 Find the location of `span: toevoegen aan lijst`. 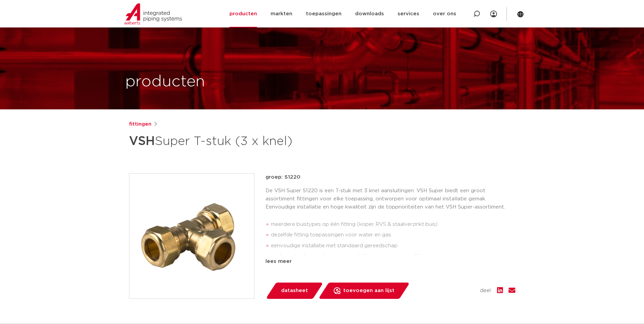

span: toevoegen aan lijst is located at coordinates (369, 291).